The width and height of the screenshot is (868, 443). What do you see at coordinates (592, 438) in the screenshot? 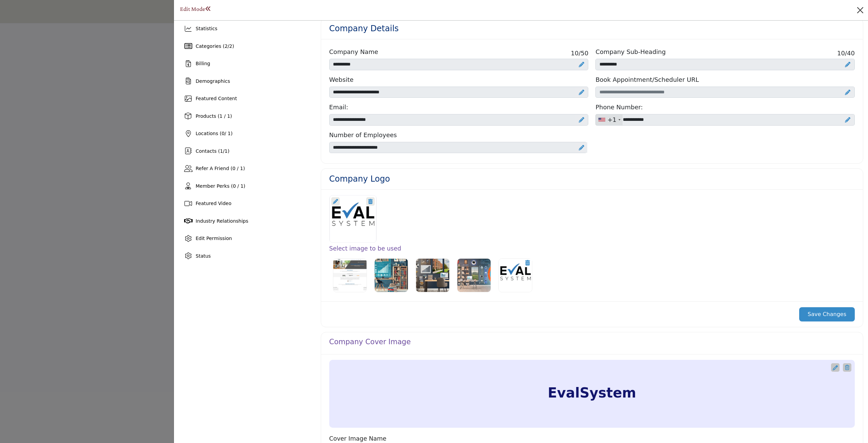
I see `h5: Cover Image Name` at bounding box center [592, 438].